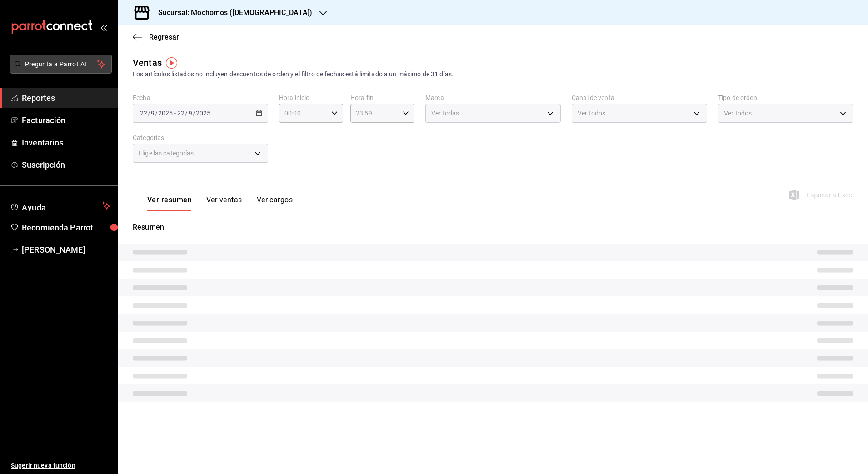 This screenshot has width=868, height=474. I want to click on label: Tipo de orden, so click(786, 98).